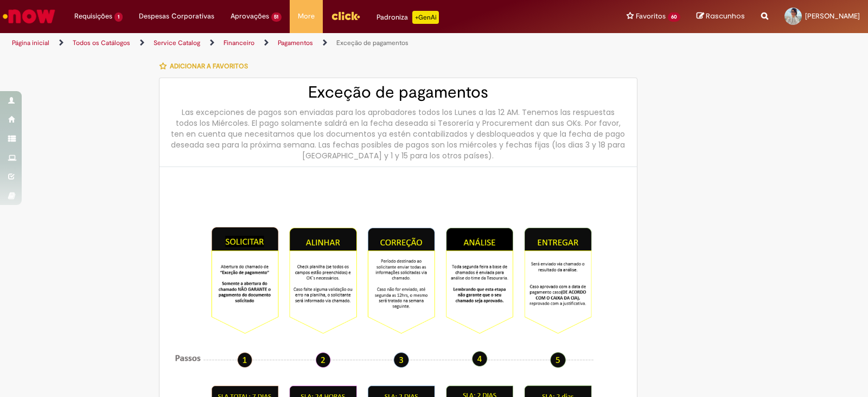 This screenshot has width=868, height=397. What do you see at coordinates (206, 66) in the screenshot?
I see `button: Adicionar a Favoritos` at bounding box center [206, 66].